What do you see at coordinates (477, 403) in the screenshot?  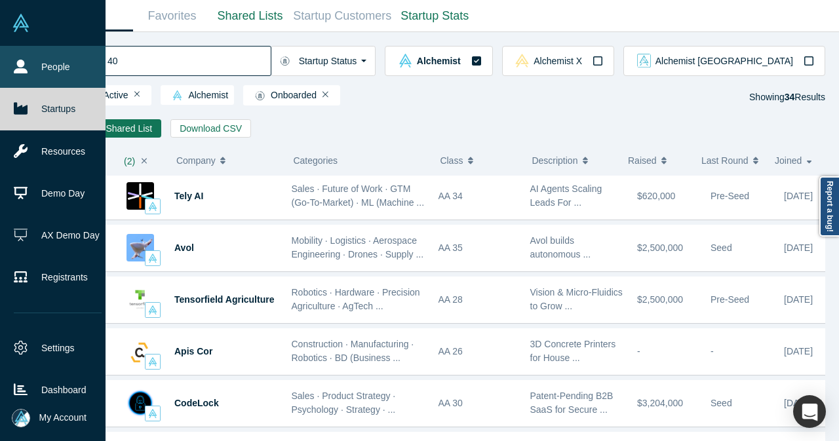 I see `div: AA 30` at bounding box center [477, 403].